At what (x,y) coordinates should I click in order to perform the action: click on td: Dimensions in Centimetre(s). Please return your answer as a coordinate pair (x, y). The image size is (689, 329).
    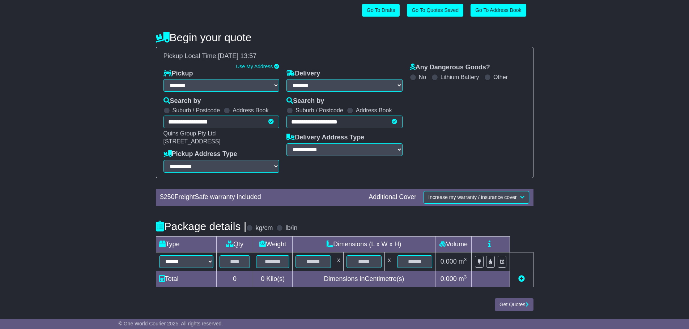
    Looking at the image, I should click on (364, 279).